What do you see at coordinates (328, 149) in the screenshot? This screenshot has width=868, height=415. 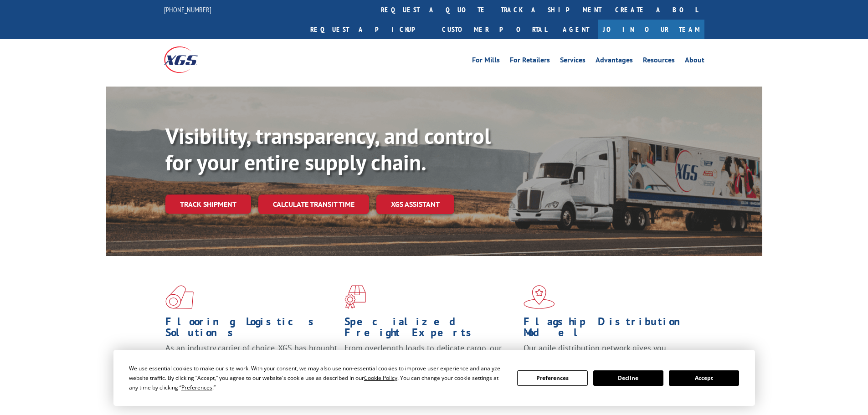 I see `b: Visibility, transparency, and control for your entire supply chain.` at bounding box center [328, 149].